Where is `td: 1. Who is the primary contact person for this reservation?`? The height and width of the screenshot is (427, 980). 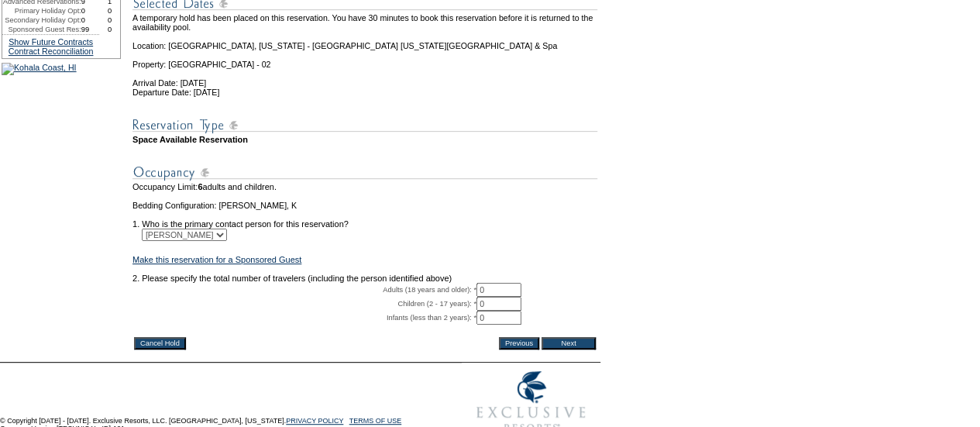
td: 1. Who is the primary contact person for this reservation? is located at coordinates (365, 219).